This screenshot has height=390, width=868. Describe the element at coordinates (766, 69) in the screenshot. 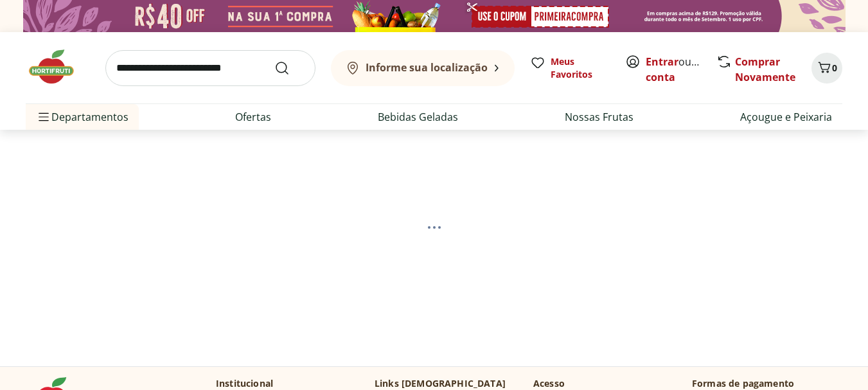

I see `a: Comprar Novamente` at that location.